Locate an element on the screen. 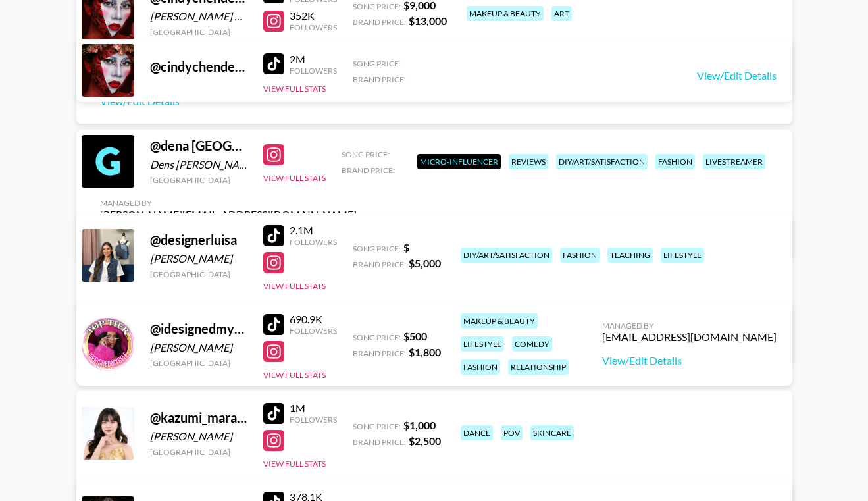 Image resolution: width=868 pixels, height=501 pixels. div: art is located at coordinates (561, 13).